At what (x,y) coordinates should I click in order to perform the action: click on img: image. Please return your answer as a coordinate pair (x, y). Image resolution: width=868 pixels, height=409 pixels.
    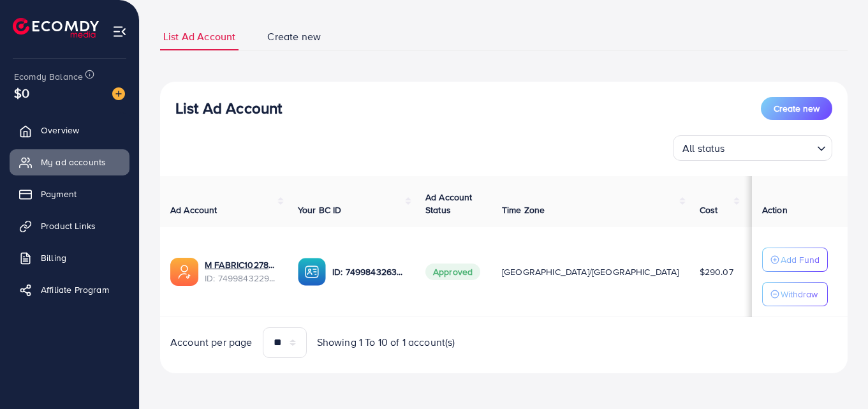
    Looking at the image, I should click on (119, 94).